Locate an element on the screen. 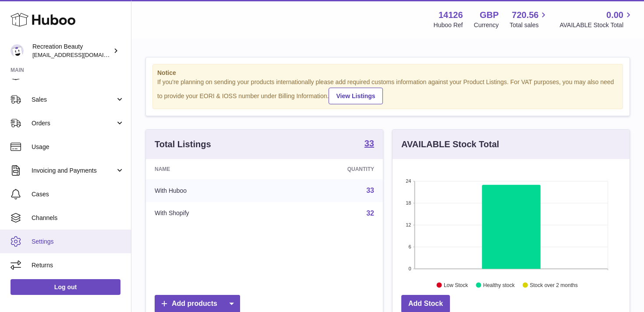 This screenshot has height=312, width=644. a: 32 is located at coordinates (370, 213).